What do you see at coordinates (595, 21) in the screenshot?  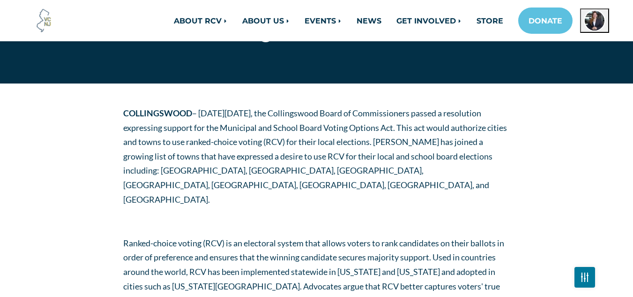 I see `img: April Nicklaus` at bounding box center [595, 21].